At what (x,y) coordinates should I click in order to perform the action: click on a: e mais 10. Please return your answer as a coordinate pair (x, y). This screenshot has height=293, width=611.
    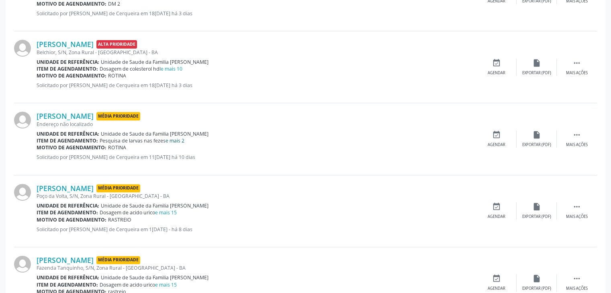
    Looking at the image, I should click on (172, 69).